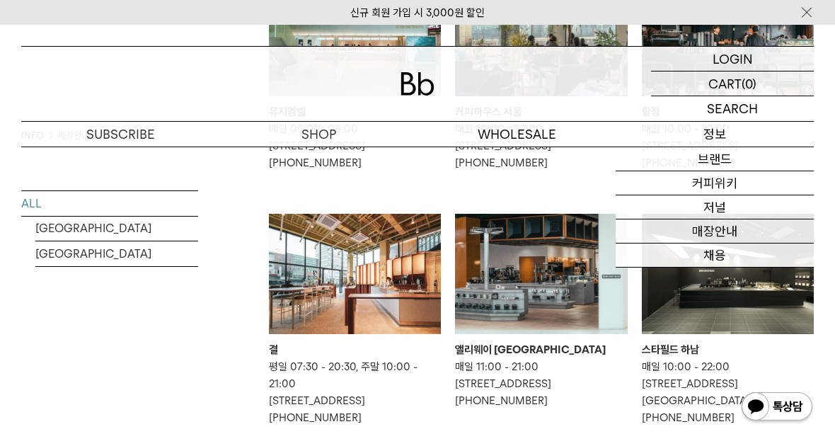 Image resolution: width=835 pixels, height=446 pixels. Describe the element at coordinates (714, 231) in the screenshot. I see `a: 매장안내` at that location.